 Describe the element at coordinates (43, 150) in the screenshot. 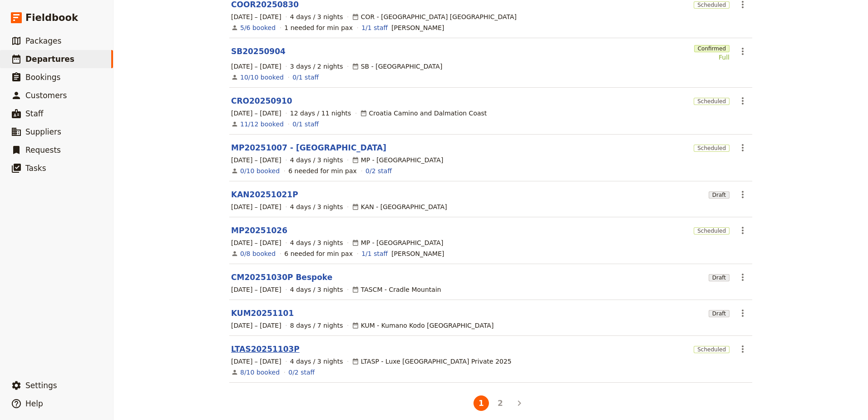

I see `span: Requests` at that location.